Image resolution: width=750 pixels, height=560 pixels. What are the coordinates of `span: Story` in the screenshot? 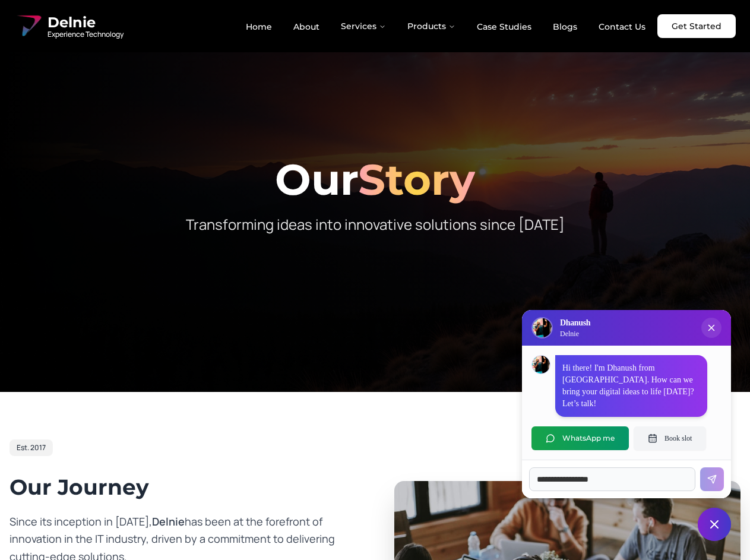 It's located at (416, 179).